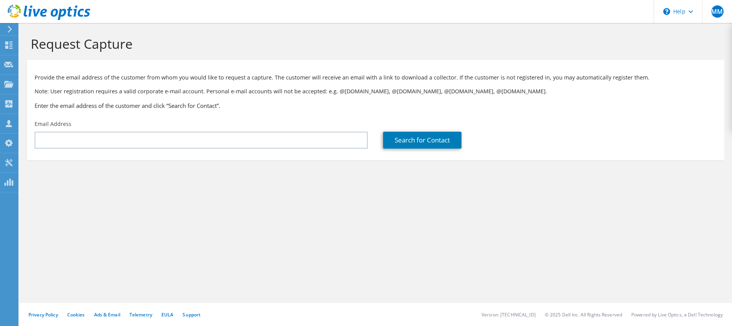 This screenshot has width=732, height=326. I want to click on a: Telemetry, so click(141, 314).